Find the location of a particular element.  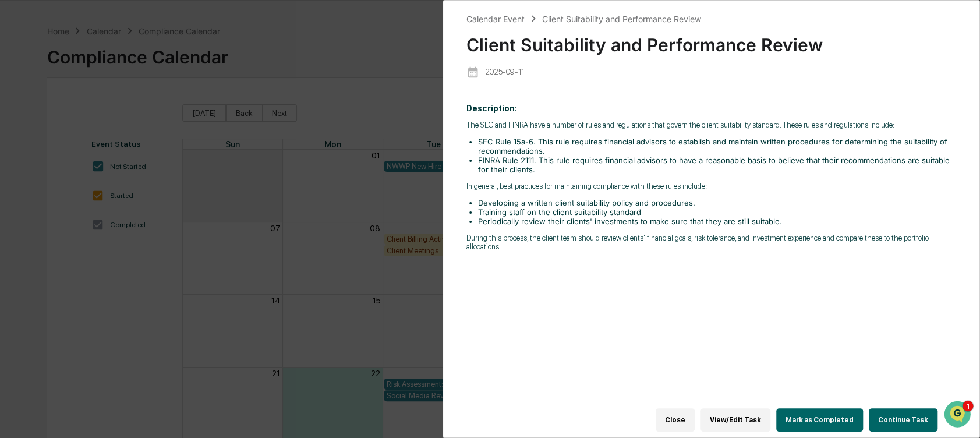

li: Training staff on the client suitability standard is located at coordinates (717, 212).